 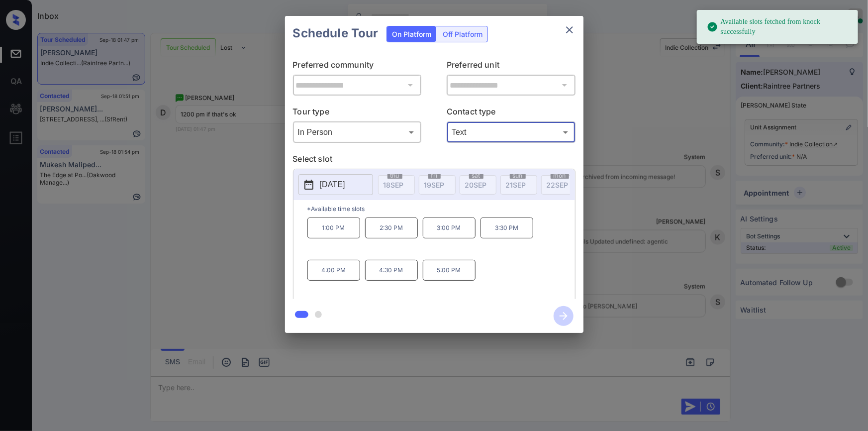 What do you see at coordinates (357, 114) in the screenshot?
I see `p: Tour type` at bounding box center [357, 114].